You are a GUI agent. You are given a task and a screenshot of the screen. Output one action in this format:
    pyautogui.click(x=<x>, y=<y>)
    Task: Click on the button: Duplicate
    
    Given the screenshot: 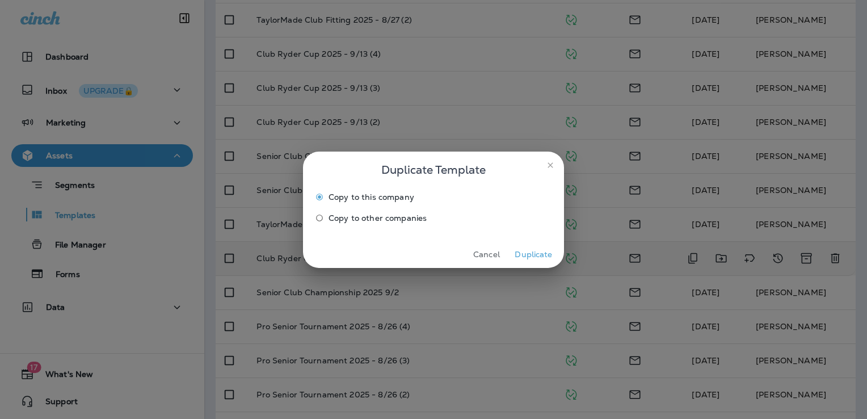 What is the action you would take?
    pyautogui.click(x=533, y=254)
    